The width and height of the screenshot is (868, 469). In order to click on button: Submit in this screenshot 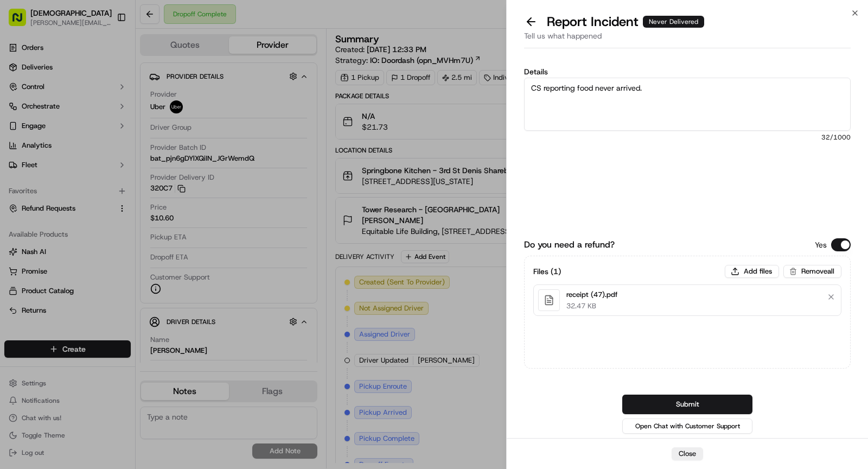, I will do `click(688, 404)`.